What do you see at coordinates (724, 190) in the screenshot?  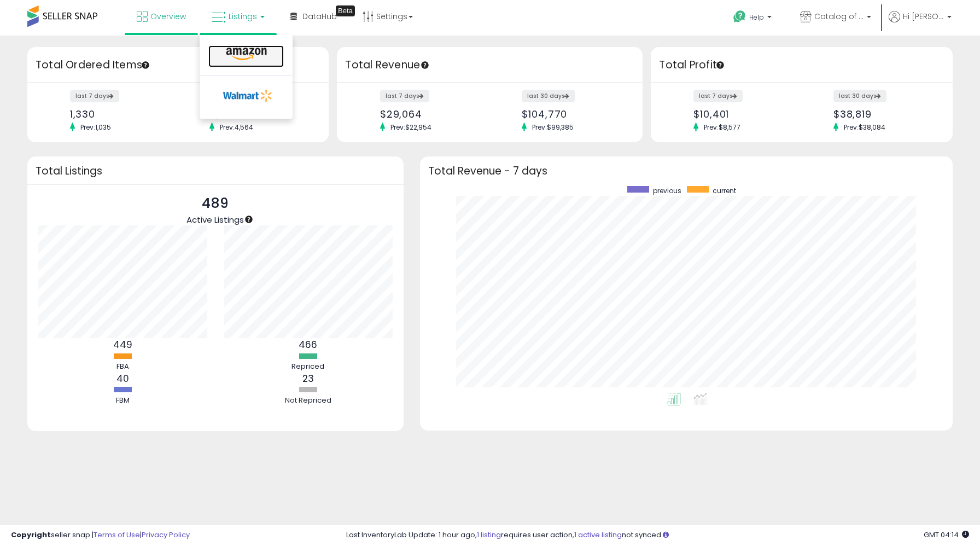 I see `span: current` at bounding box center [724, 190].